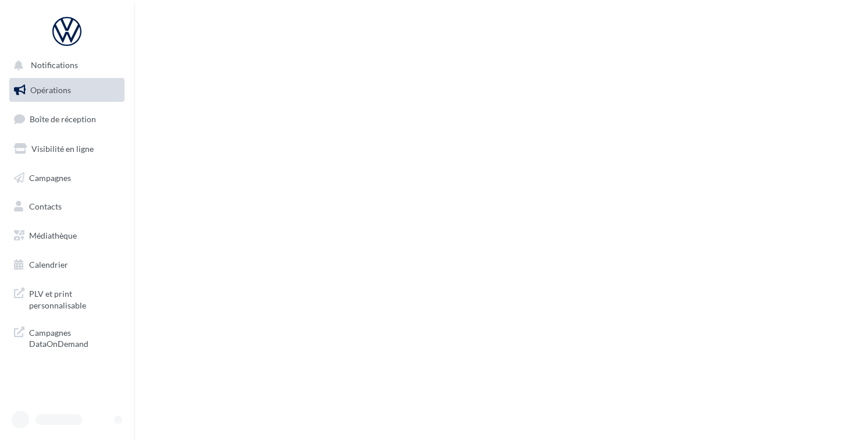 This screenshot has height=440, width=860. Describe the element at coordinates (54, 65) in the screenshot. I see `span: Notifications` at that location.